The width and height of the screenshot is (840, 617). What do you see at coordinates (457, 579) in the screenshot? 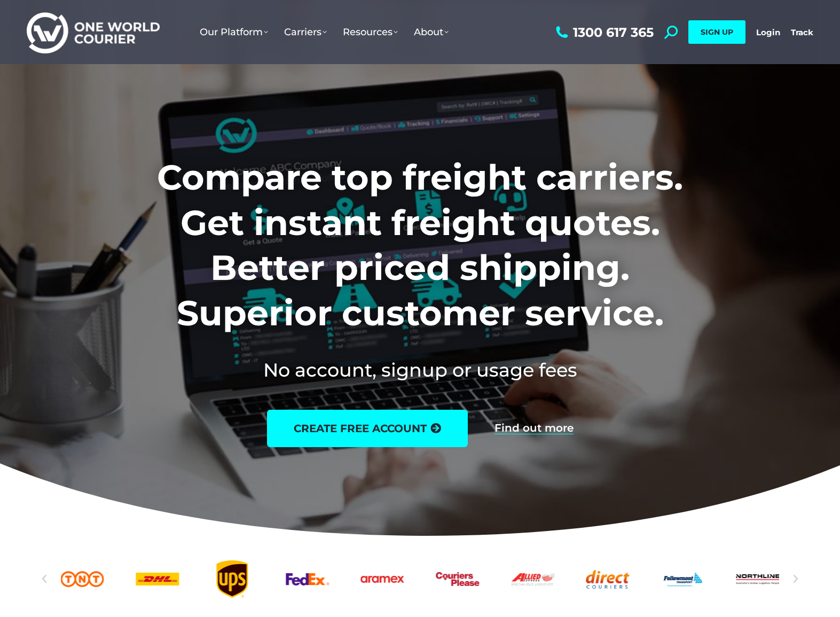
I see `div: 7 / 25` at bounding box center [457, 579].